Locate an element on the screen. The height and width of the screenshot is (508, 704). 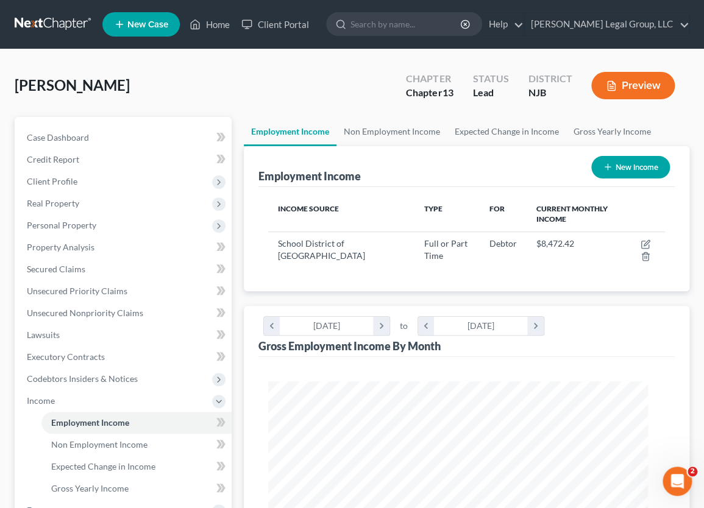
a: Secured Claims is located at coordinates (124, 269).